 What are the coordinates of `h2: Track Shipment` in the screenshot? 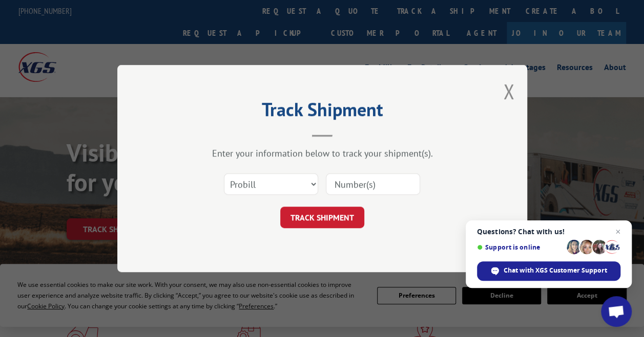 It's located at (322, 112).